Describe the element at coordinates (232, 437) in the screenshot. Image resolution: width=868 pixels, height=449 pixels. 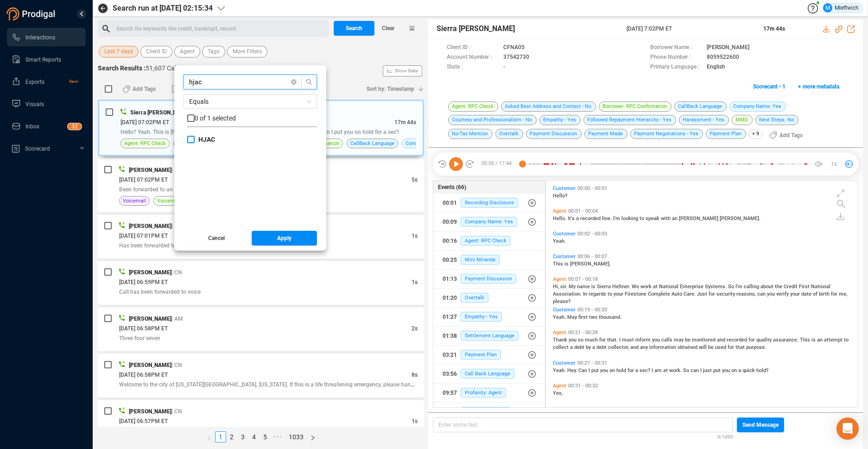
I see `li: 2` at that location.